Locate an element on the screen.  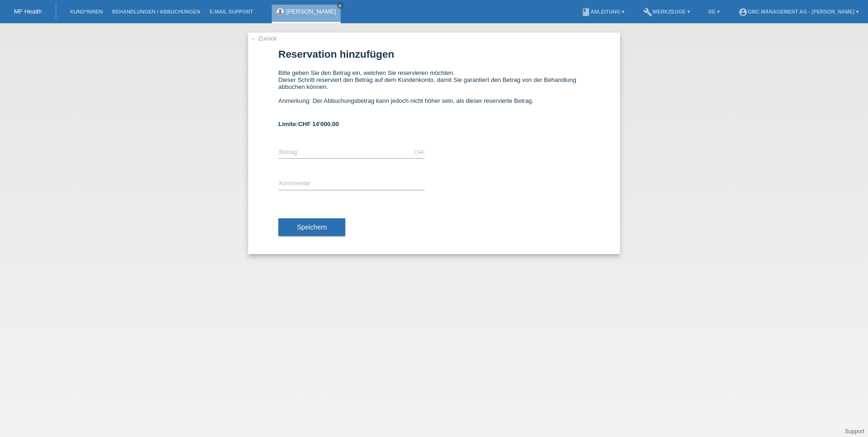
i: build is located at coordinates (648, 12).